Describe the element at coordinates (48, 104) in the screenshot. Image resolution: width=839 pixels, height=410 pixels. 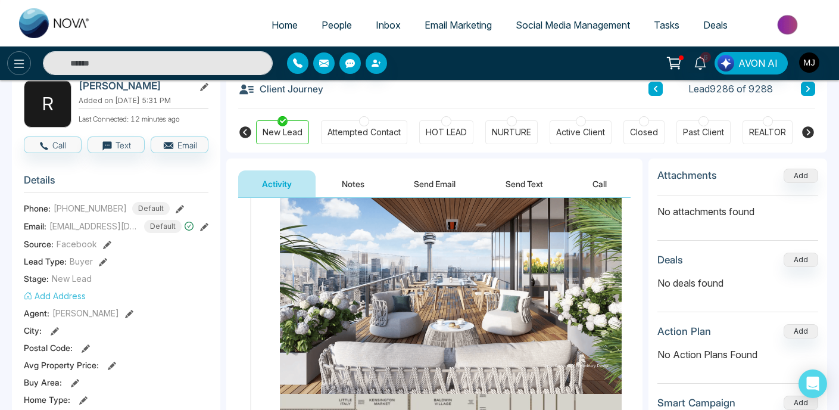
I see `div: R` at that location.